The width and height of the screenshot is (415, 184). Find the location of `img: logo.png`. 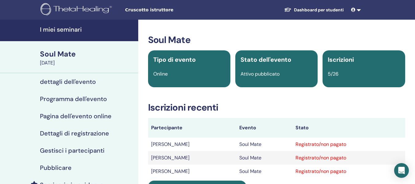

img: logo.png is located at coordinates (77, 10).